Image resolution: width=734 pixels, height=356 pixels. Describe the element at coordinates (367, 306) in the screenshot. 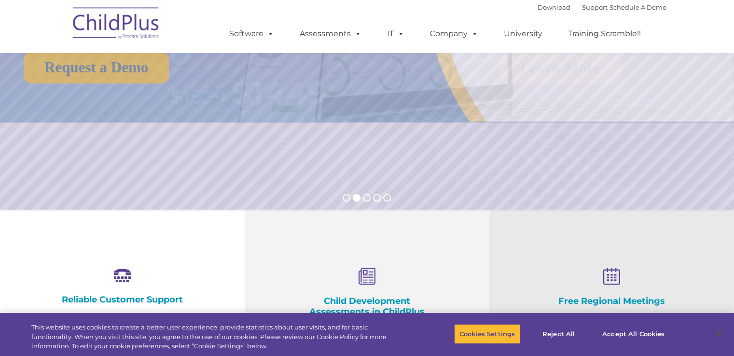

I see `h4: Child Development Assessments in ChildPlus` at that location.